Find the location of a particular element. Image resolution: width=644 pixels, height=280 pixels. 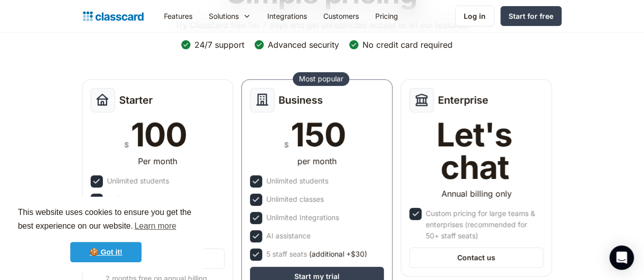

div: 5 staff seats is located at coordinates (317, 255).